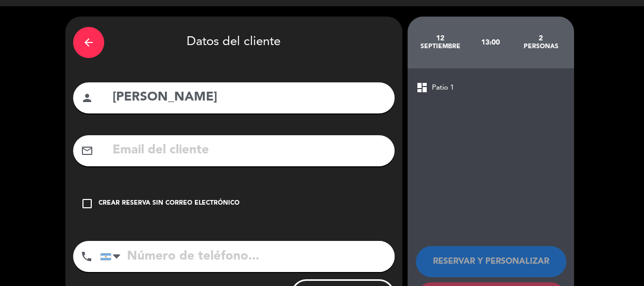  I want to click on div: Datos del cliente, so click(234, 43).